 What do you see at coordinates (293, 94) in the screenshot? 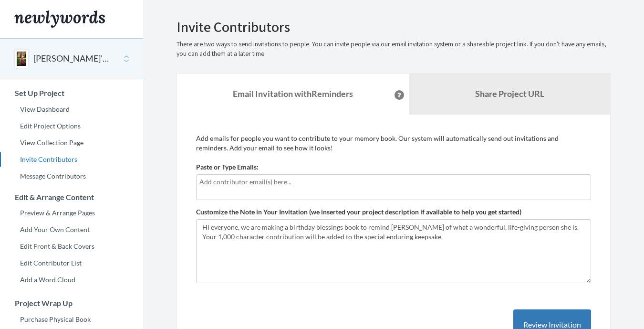
I see `strong: Email Invitation with Reminders` at bounding box center [293, 94].